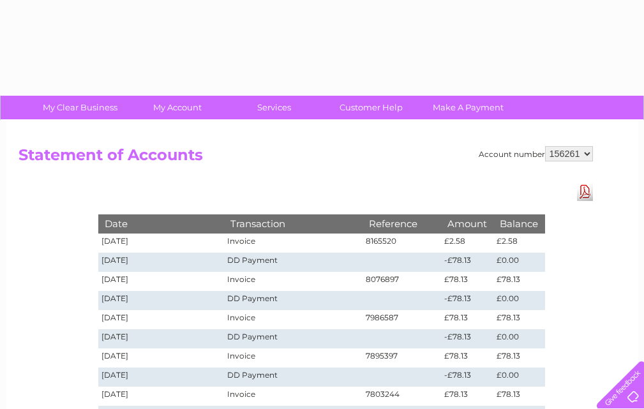 The image size is (644, 409). Describe the element at coordinates (468, 107) in the screenshot. I see `a: Make A Payment` at that location.